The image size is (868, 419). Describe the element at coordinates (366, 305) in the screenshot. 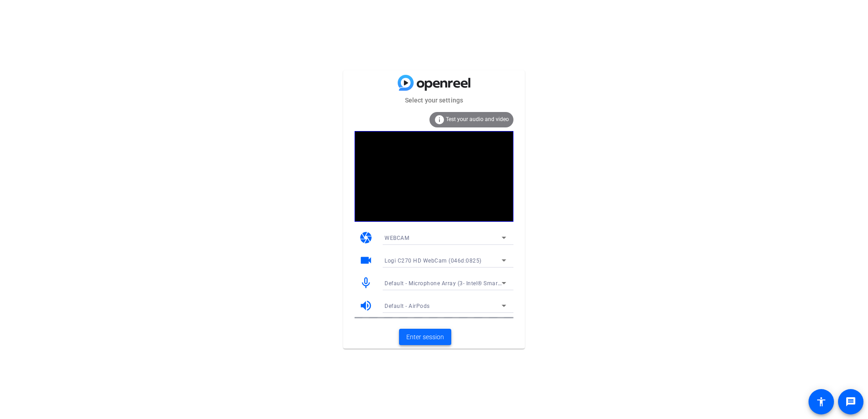

I see `mat-icon: volume_up` at that location.